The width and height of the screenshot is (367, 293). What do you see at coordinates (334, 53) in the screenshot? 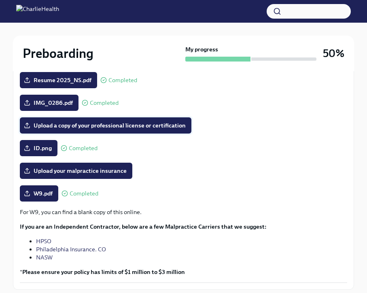
I see `h3: 50%` at bounding box center [334, 53].